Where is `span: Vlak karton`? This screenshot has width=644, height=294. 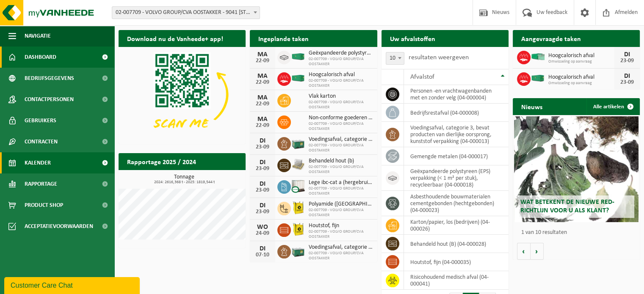 span: Vlak karton is located at coordinates (341, 96).